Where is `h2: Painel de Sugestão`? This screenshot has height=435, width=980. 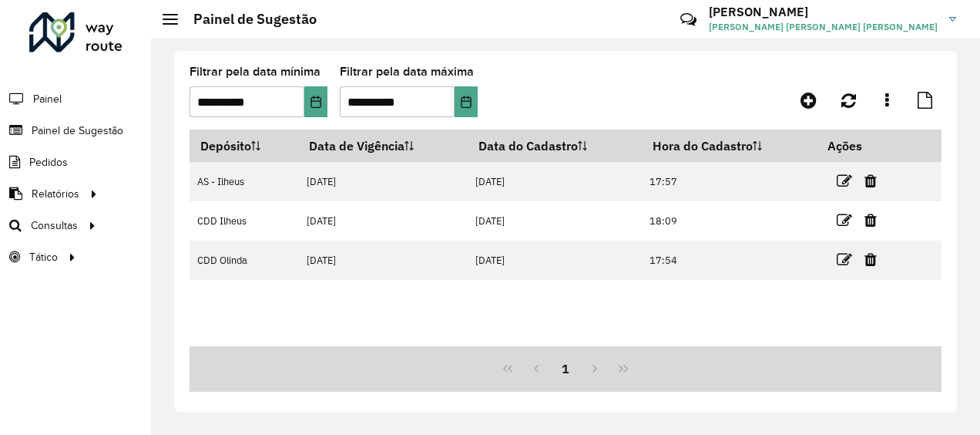
h2: Painel de Sugestão is located at coordinates (247, 19).